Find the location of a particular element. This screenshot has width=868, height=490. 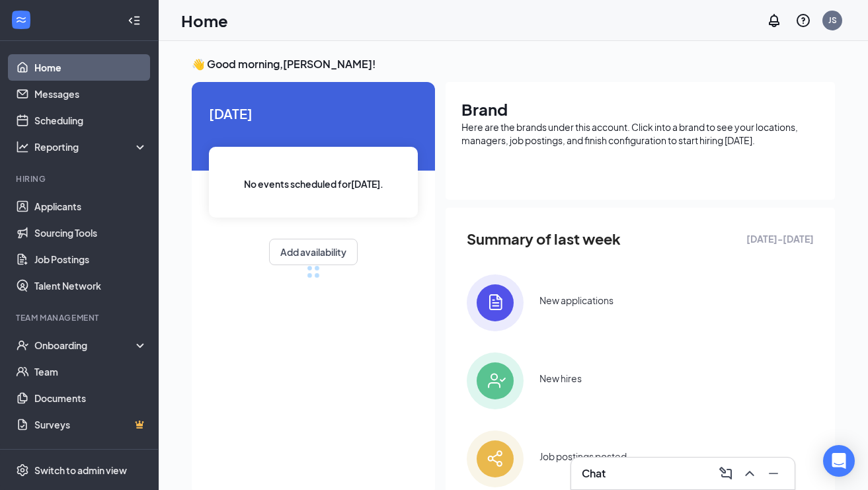

svg: Settings is located at coordinates (22, 471).